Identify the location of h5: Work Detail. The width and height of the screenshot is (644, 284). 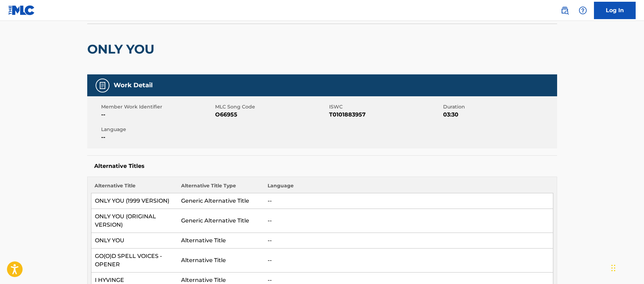
(133, 85).